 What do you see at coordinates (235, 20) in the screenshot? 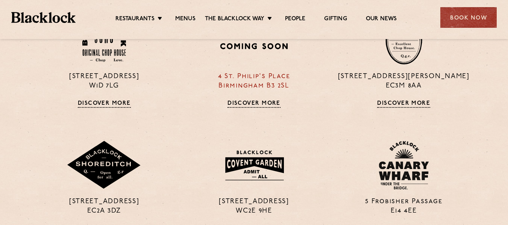
I see `a: The Blacklock Way` at bounding box center [235, 20].